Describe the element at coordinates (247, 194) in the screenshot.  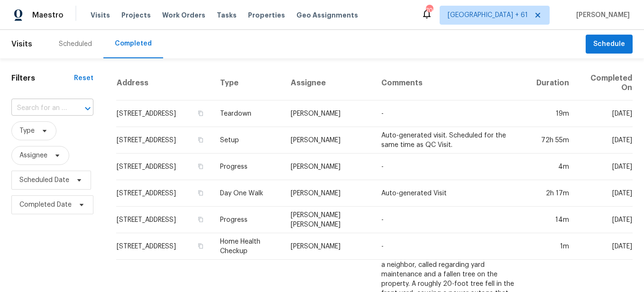
I see `td: Day One Walk` at that location.